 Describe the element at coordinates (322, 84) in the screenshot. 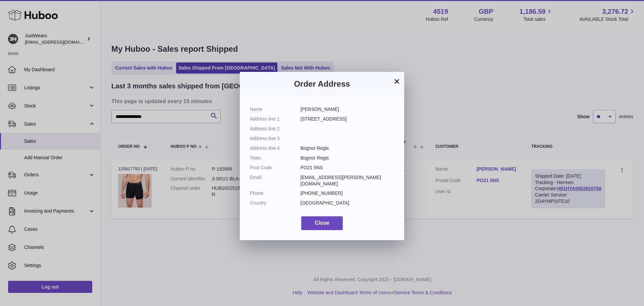

I see `h3: Order Address` at that location.